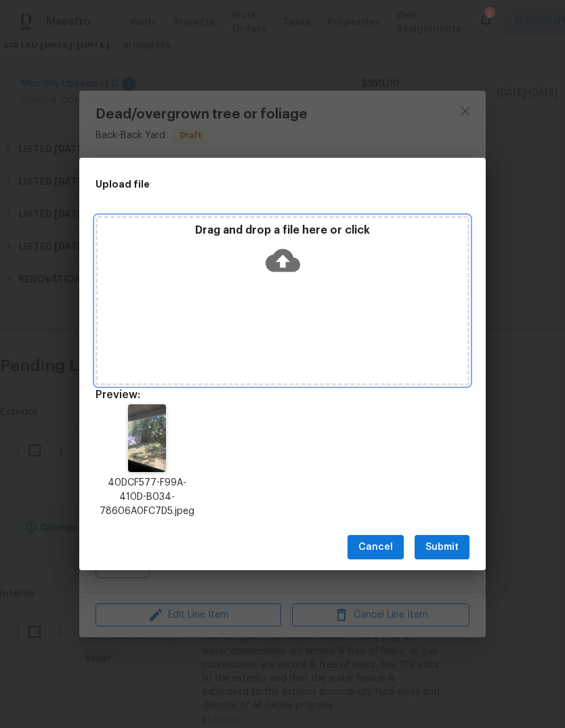  Describe the element at coordinates (376, 547) in the screenshot. I see `button: Cancel` at that location.